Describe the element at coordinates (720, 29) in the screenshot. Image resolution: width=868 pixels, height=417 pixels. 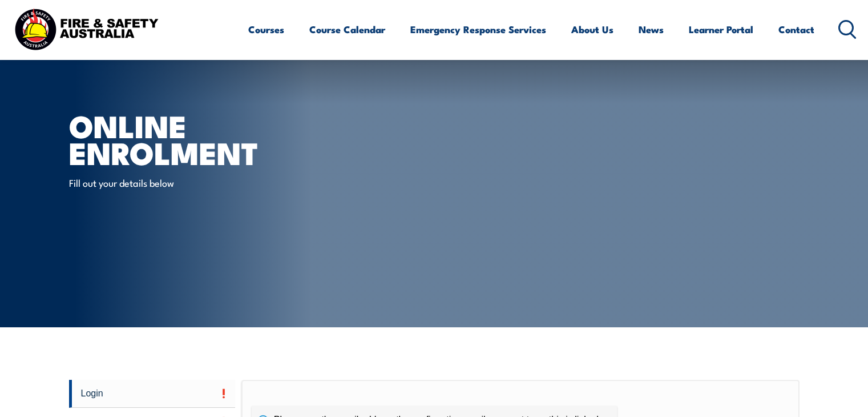
I see `a: Learner Portal` at that location.